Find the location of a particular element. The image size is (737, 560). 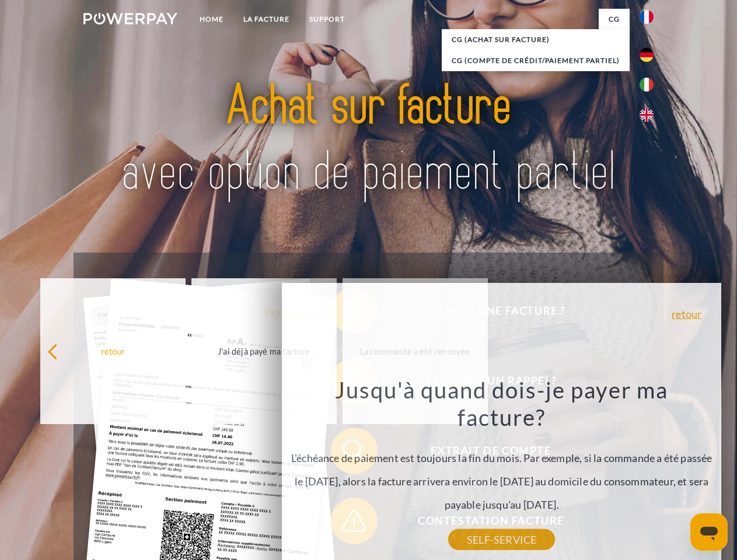

a: CG (achat sur facture) is located at coordinates (535, 40).